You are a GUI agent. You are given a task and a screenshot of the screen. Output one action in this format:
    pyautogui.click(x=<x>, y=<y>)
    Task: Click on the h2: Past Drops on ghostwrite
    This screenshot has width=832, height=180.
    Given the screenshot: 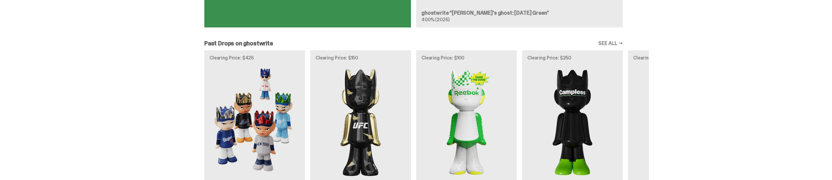 What is the action you would take?
    pyautogui.click(x=239, y=43)
    